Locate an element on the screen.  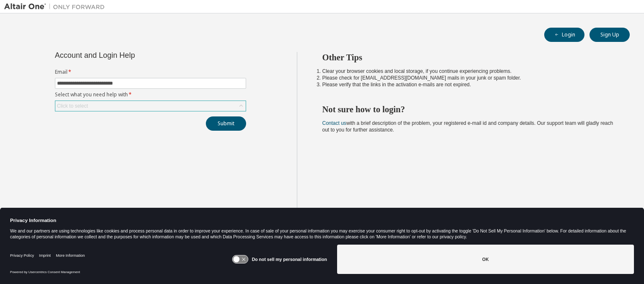
button: Login is located at coordinates (564, 35).